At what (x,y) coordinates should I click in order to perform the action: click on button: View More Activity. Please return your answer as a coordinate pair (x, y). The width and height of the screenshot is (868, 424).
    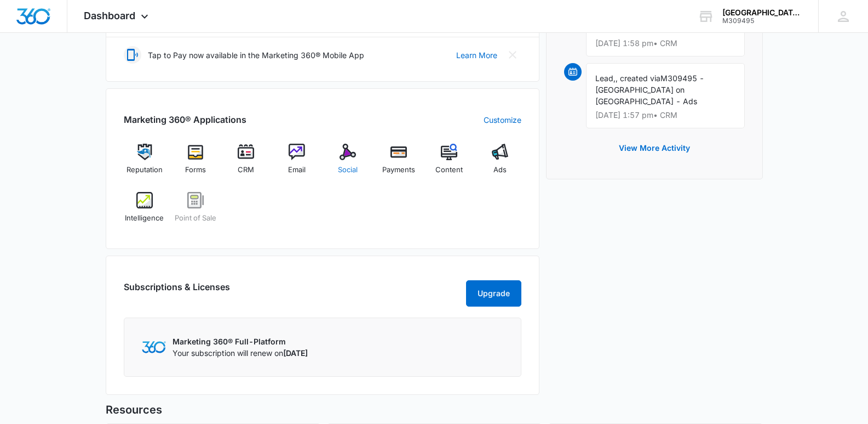
    Looking at the image, I should click on (655, 148).